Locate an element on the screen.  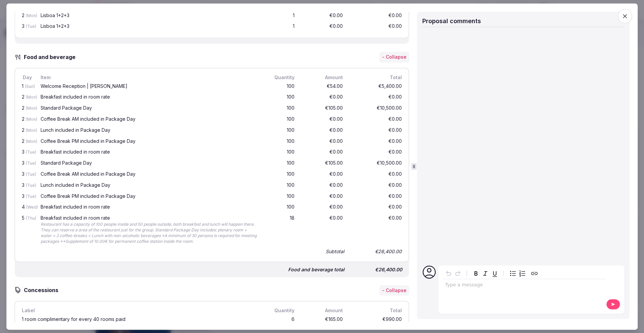
div: Amount is located at coordinates (322, 310).